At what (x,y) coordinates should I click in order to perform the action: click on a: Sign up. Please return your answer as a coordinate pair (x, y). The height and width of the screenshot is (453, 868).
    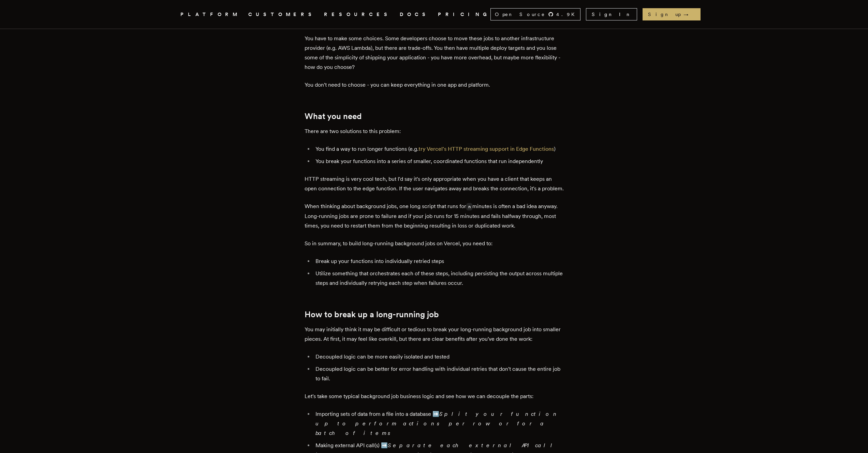
    Looking at the image, I should click on (672, 14).